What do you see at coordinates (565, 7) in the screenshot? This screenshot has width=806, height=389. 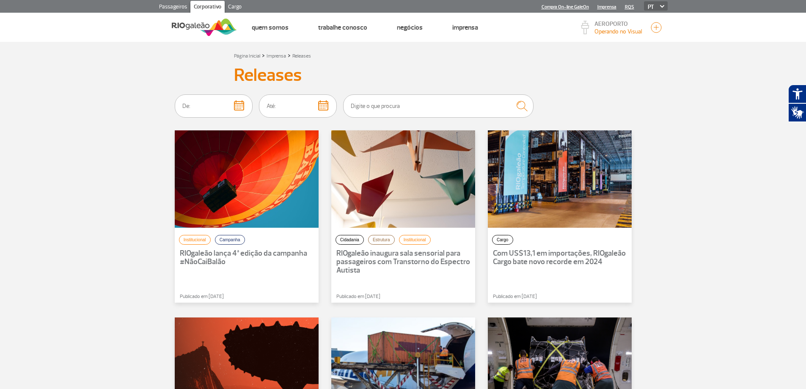 I see `a: Compra On-line GaleOn` at bounding box center [565, 7].